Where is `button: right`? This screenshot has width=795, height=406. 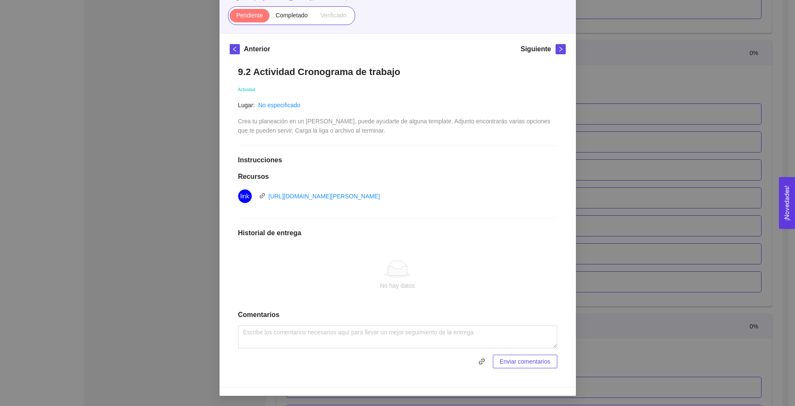
button: right is located at coordinates (560, 49).